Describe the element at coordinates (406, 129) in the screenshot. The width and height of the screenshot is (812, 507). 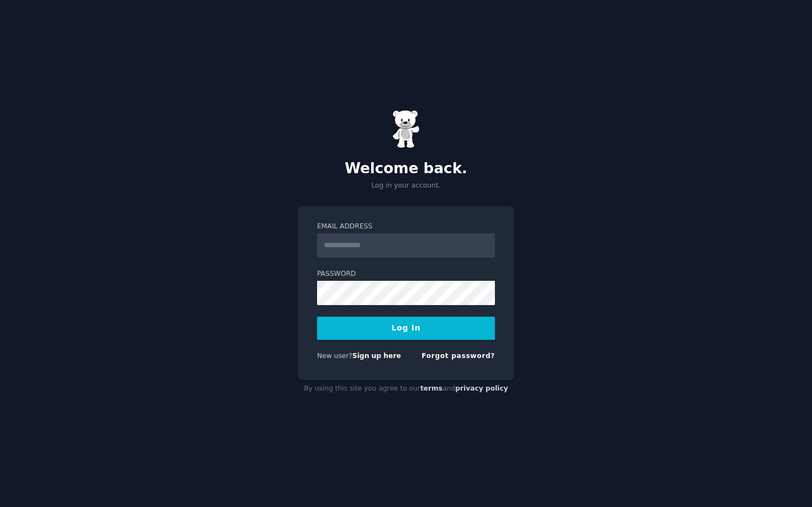
I see `img: Gummy Bear` at that location.